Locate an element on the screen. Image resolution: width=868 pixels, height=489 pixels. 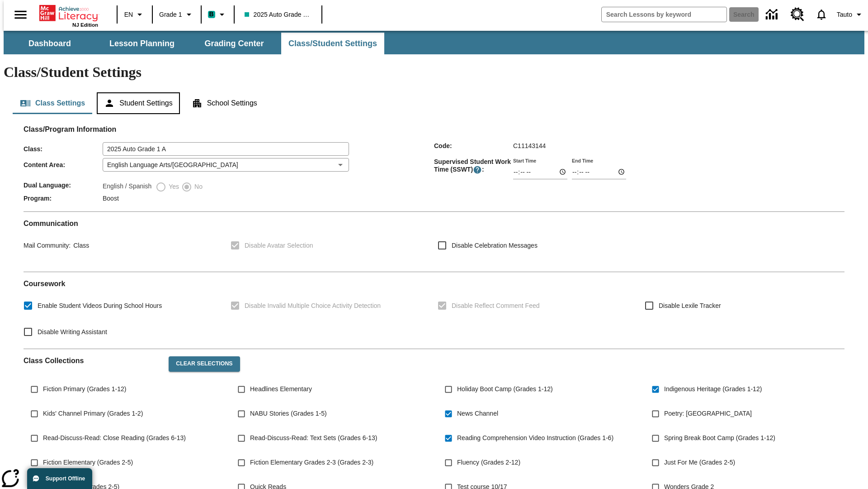
span: Boost is located at coordinates (110, 198).